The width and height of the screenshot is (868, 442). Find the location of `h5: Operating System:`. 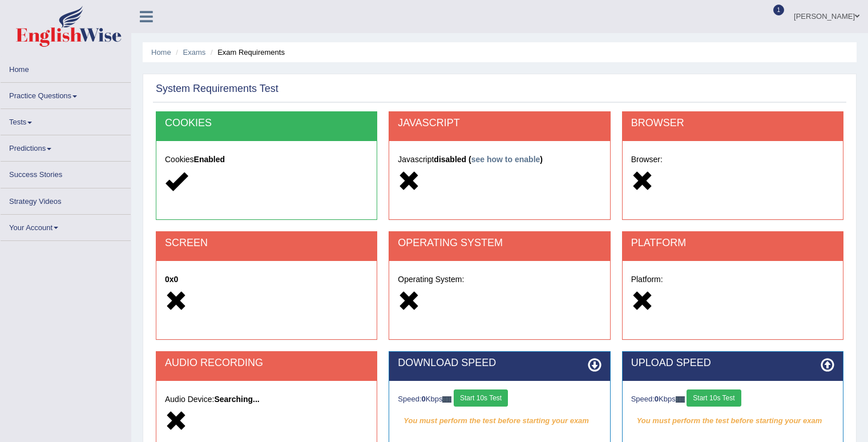

h5: Operating System: is located at coordinates (500, 279).